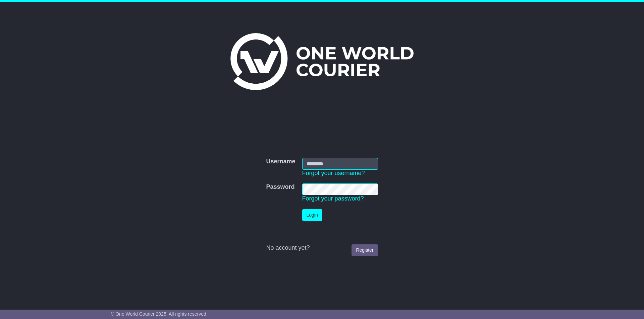 This screenshot has width=644, height=319. I want to click on label: Username, so click(280, 161).